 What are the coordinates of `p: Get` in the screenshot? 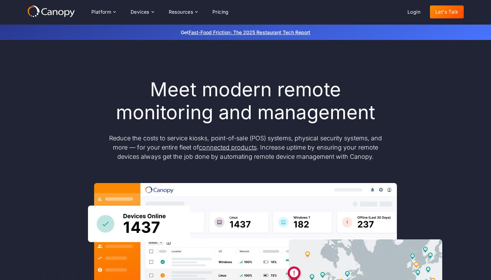 It's located at (246, 32).